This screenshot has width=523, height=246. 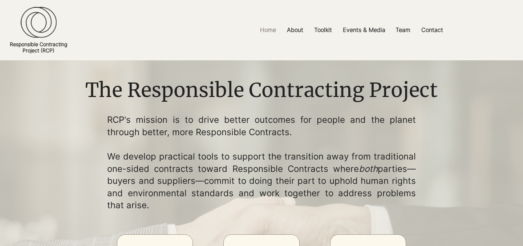 What do you see at coordinates (368, 169) in the screenshot?
I see `span: both` at bounding box center [368, 169].